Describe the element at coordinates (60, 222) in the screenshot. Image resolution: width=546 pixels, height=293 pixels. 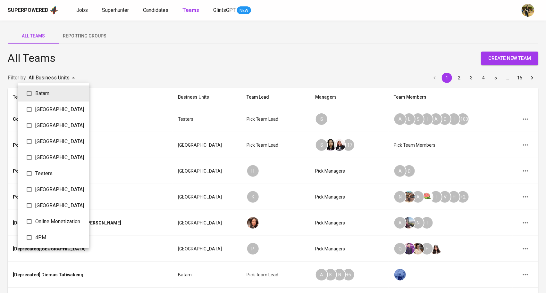
I see `span: Online Monetization` at that location.